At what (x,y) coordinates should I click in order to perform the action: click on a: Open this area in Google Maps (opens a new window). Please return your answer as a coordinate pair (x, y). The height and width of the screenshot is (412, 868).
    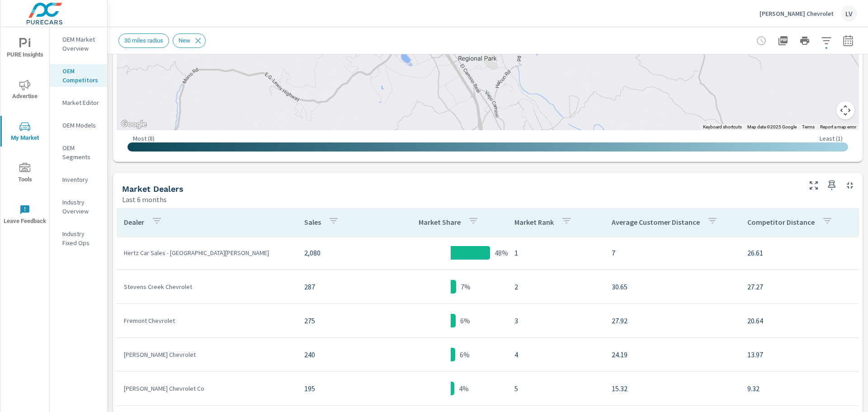
    Looking at the image, I should click on (134, 125).